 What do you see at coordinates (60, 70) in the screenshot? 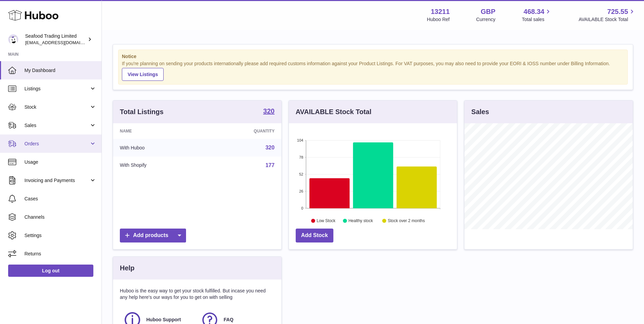
I see `span: My Dashboard` at bounding box center [60, 70].